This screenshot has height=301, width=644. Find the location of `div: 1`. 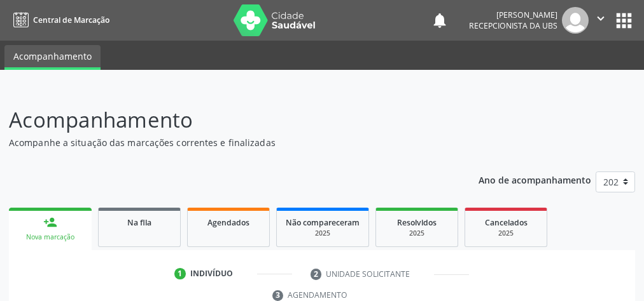

div: 1 is located at coordinates (180, 274).